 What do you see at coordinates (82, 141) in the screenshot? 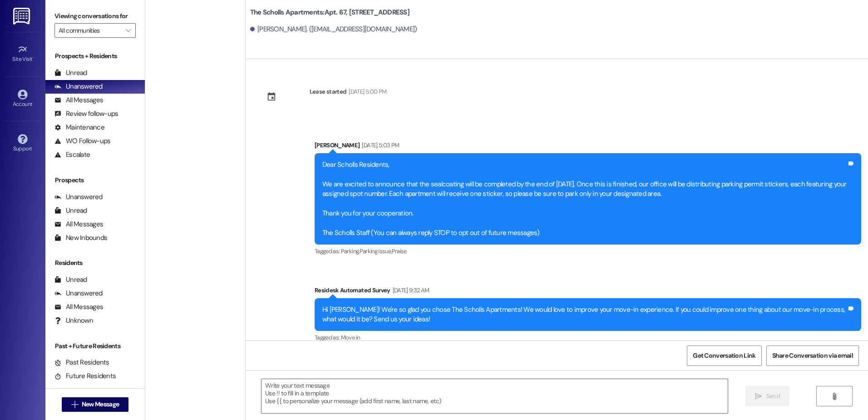
I see `div: WO Follow-ups` at bounding box center [82, 141].